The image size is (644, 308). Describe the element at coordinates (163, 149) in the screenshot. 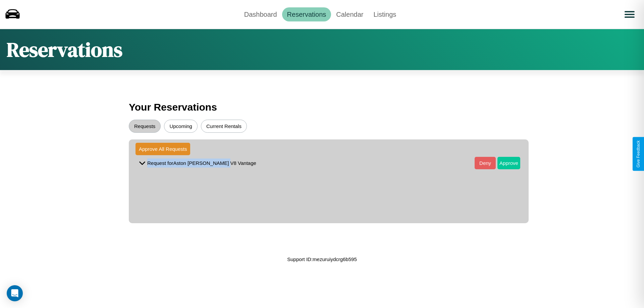

I see `button: Approve All Requests` at that location.